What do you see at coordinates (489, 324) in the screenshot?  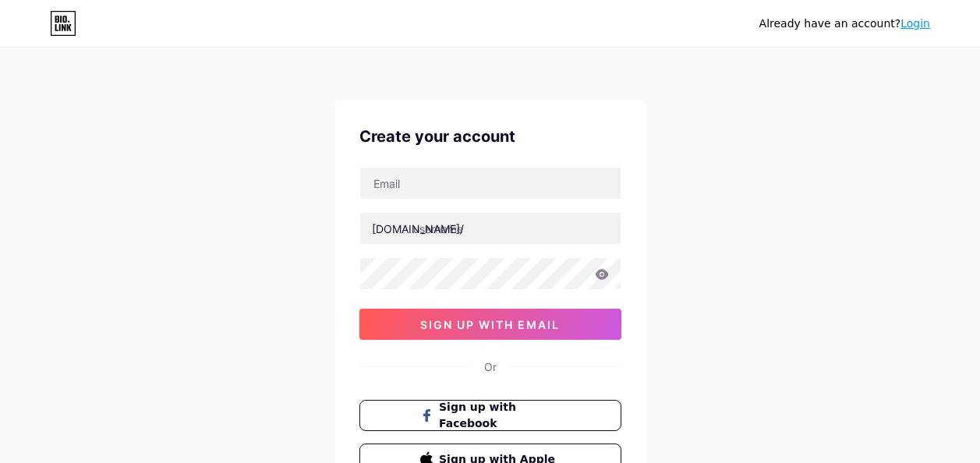 I see `span: sign up with email` at bounding box center [489, 324].